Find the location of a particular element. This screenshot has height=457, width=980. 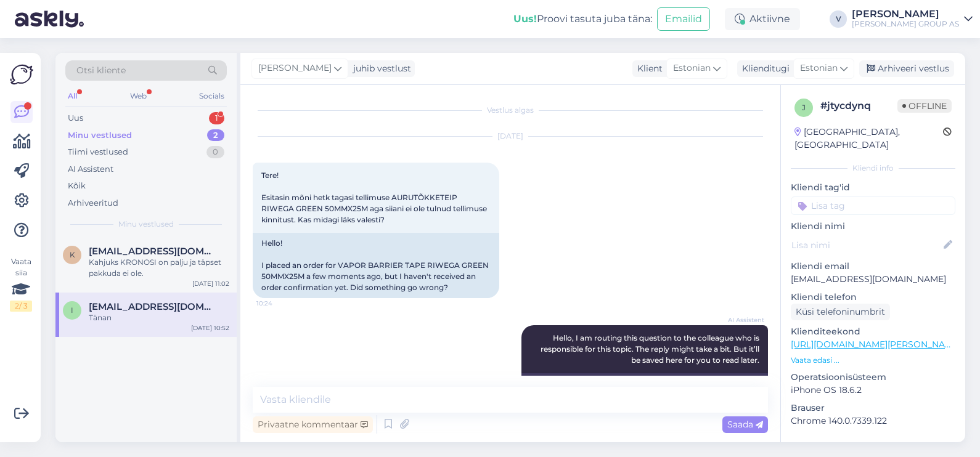

div: Privaatne kommentaar is located at coordinates (312, 424).